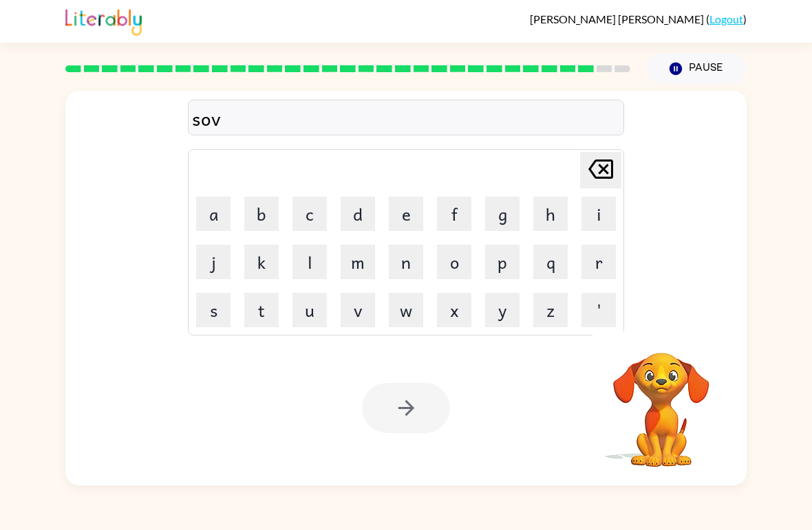 Image resolution: width=812 pixels, height=530 pixels. What do you see at coordinates (406, 262) in the screenshot?
I see `button: n` at bounding box center [406, 262].